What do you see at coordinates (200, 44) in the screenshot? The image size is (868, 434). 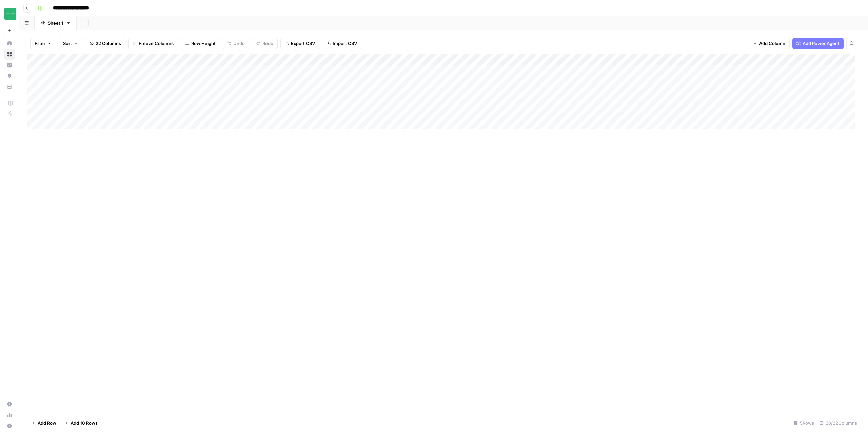 I see `button: Row Height` at bounding box center [200, 44].